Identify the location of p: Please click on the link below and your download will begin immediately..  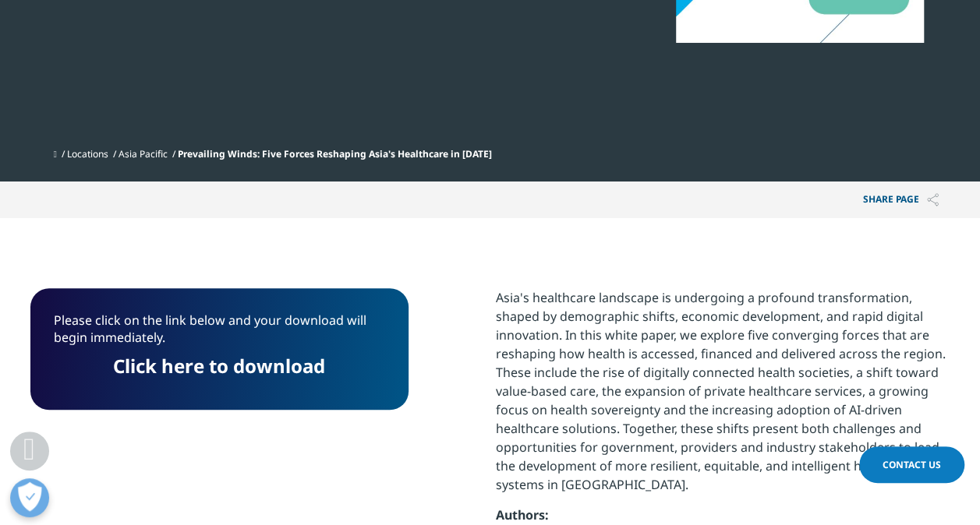
(220, 334).